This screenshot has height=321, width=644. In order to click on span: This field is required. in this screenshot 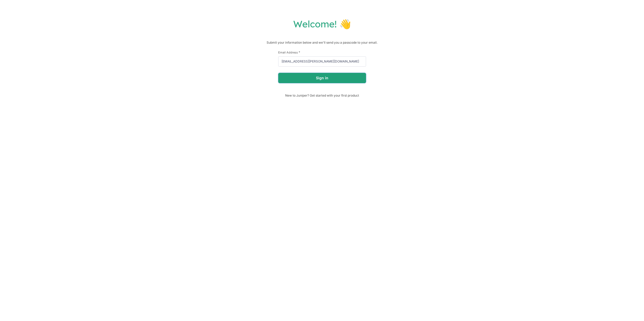, I will do `click(299, 52)`.